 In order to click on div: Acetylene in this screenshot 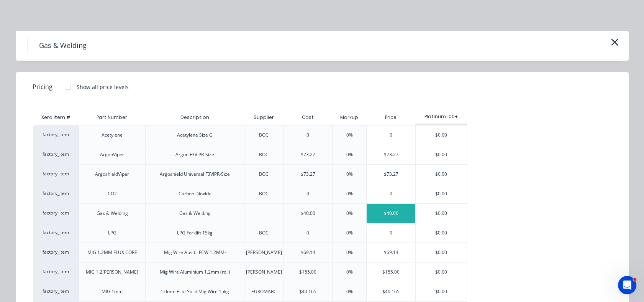, I will do `click(112, 135)`.